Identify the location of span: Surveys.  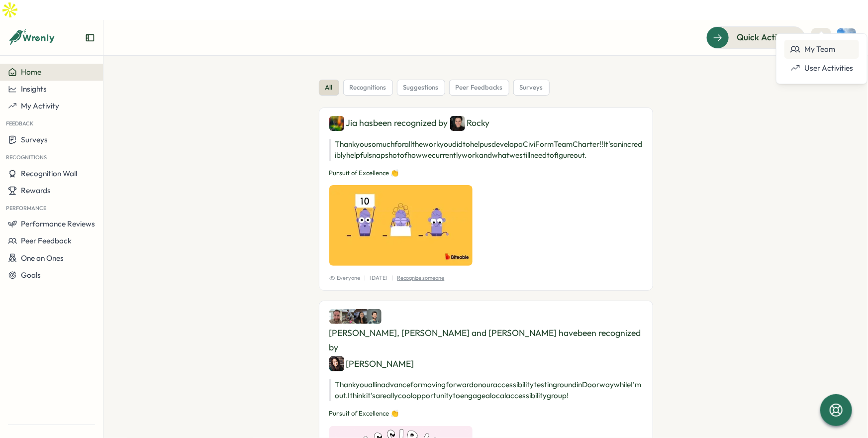
(34, 140).